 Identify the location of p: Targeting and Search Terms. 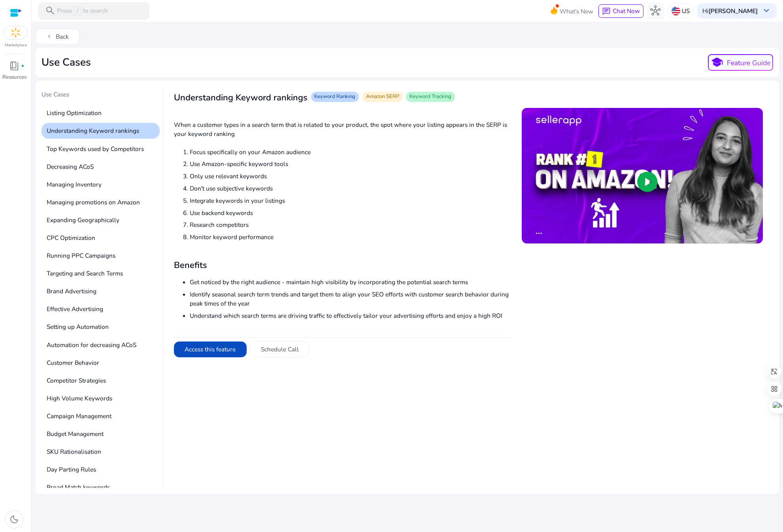
(101, 273).